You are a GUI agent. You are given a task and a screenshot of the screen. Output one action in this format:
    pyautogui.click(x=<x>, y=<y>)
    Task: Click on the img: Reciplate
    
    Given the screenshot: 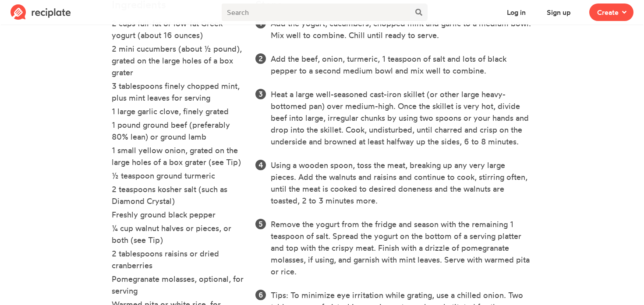 What is the action you would take?
    pyautogui.click(x=40, y=12)
    